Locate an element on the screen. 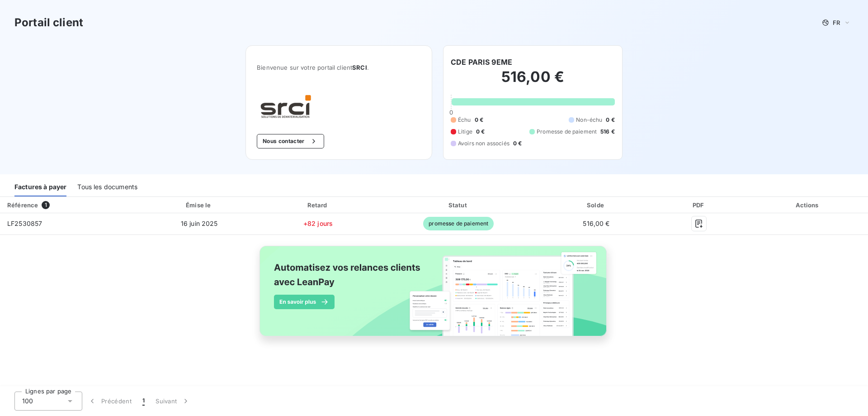 The image size is (868, 416). h3: Portail client is located at coordinates (48, 23).